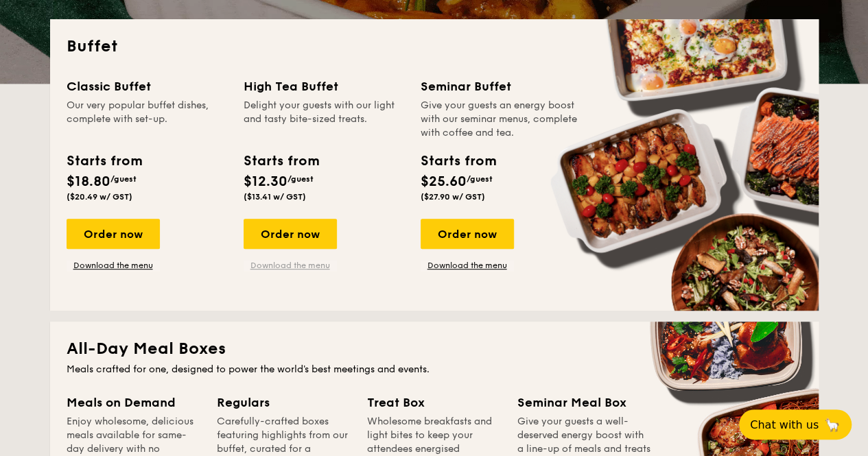  What do you see at coordinates (284, 403) in the screenshot?
I see `div: Regulars` at bounding box center [284, 403].